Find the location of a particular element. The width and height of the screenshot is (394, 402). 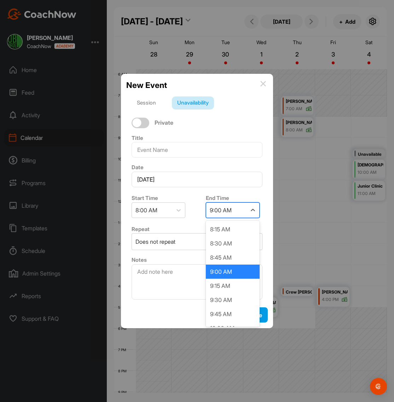

span: Private is located at coordinates (164, 123).